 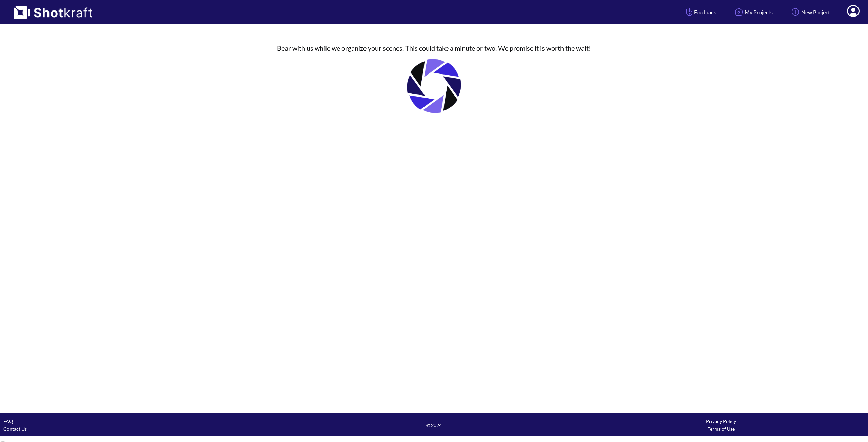 I want to click on span: © 2024, so click(x=434, y=425).